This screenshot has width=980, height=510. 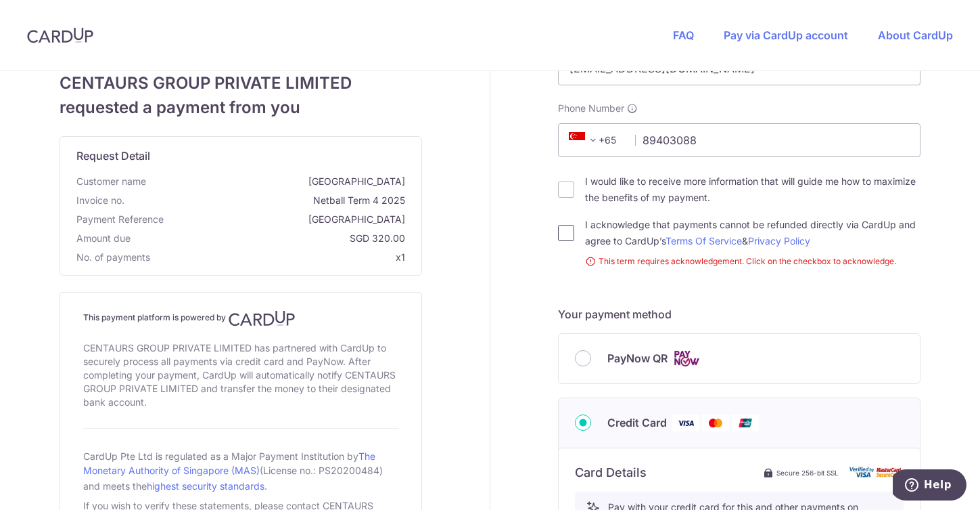 I want to click on span: requested a payment from you, so click(x=241, y=108).